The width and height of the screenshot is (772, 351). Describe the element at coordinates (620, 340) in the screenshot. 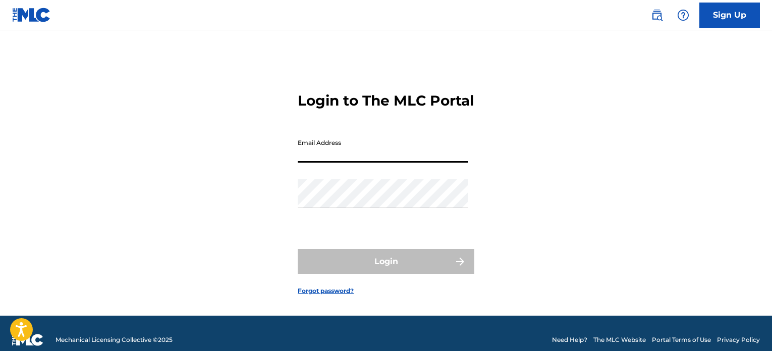

I see `a: The MLC Website` at that location.